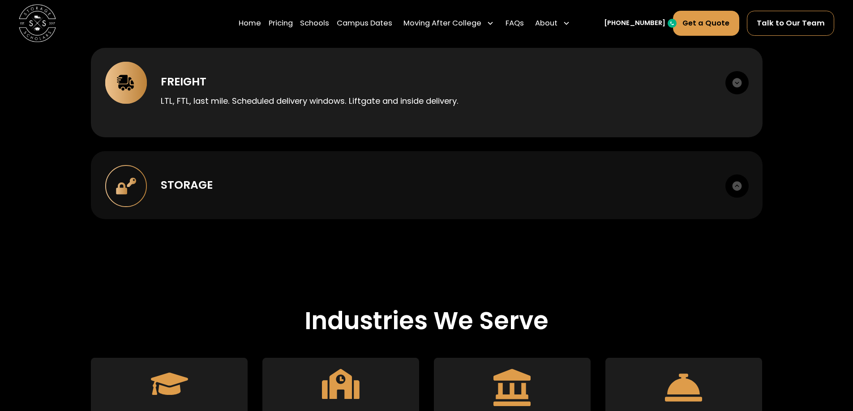  I want to click on h2: Industries We Serve, so click(426, 321).